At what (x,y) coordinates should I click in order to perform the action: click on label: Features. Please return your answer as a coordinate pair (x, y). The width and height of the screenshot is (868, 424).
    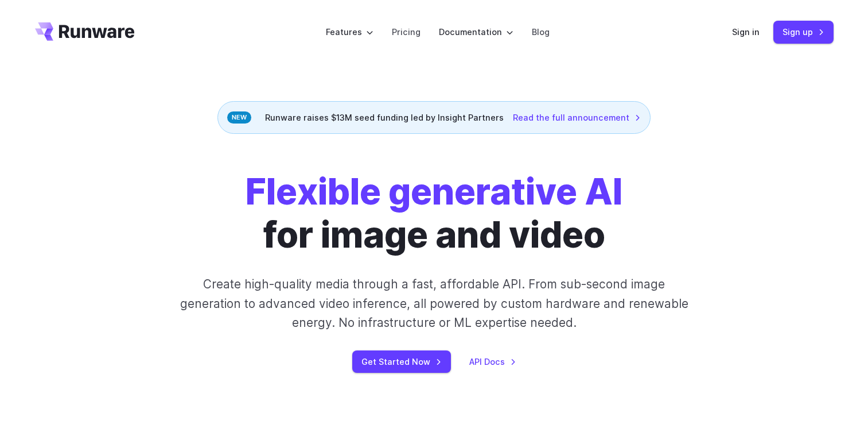
    Looking at the image, I should click on (350, 32).